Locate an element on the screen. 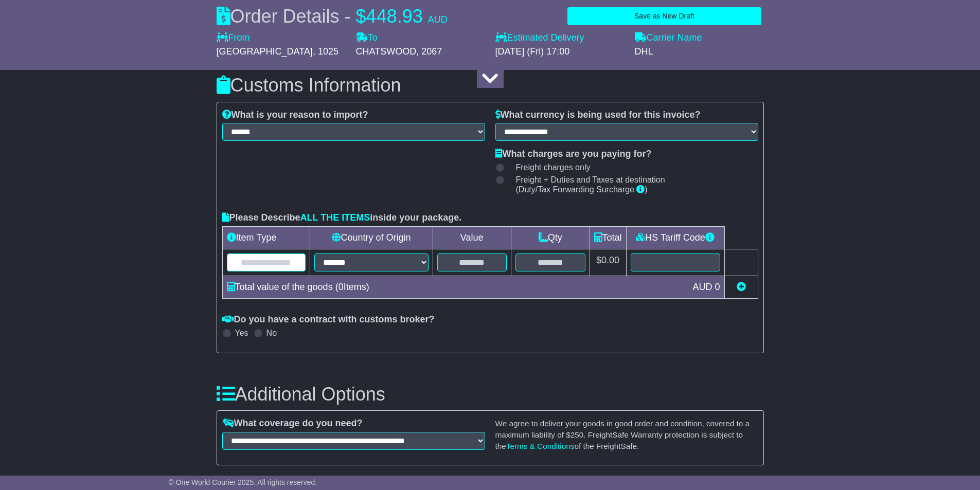 The width and height of the screenshot is (980, 490). a: Terms & Conditions is located at coordinates (540, 445).